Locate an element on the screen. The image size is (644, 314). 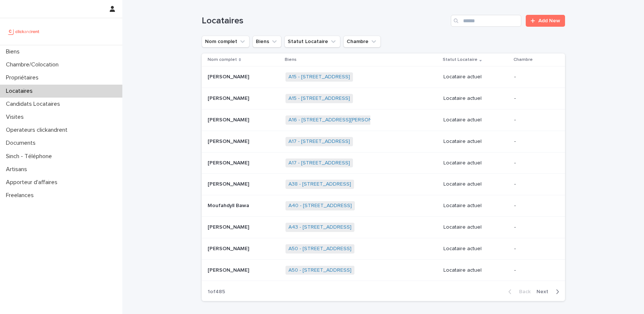
p: Documents is located at coordinates (22, 143).